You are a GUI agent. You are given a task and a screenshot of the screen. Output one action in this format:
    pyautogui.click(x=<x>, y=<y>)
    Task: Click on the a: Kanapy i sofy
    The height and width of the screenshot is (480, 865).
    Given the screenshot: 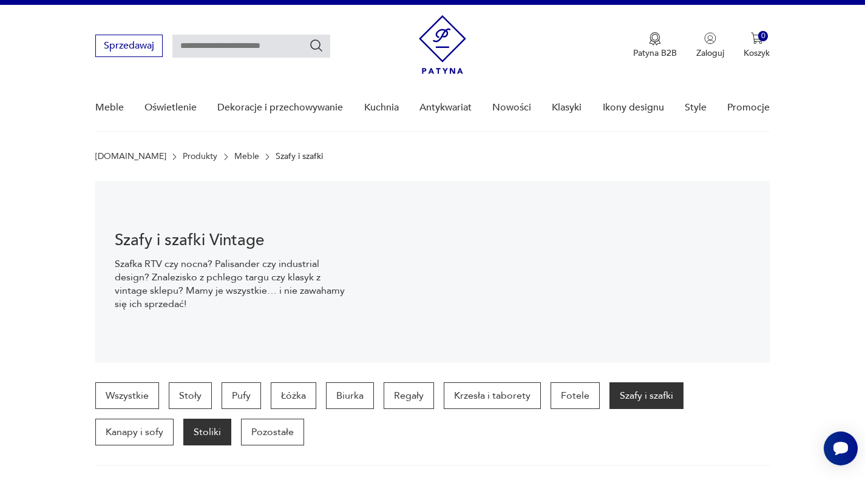 What is the action you would take?
    pyautogui.click(x=134, y=432)
    